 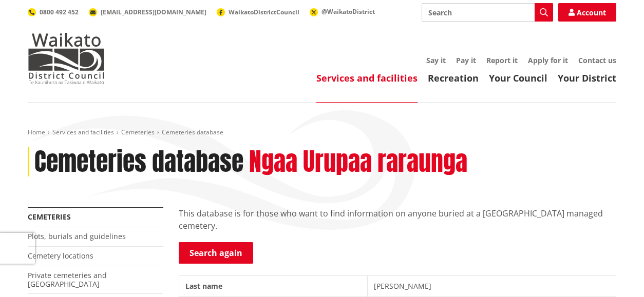 I want to click on th: Last name, so click(x=273, y=286).